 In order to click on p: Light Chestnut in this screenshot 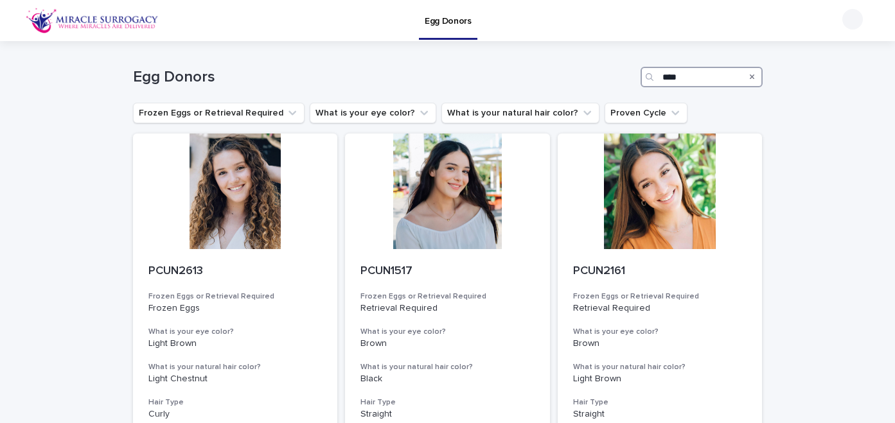, I will do `click(235, 379)`.